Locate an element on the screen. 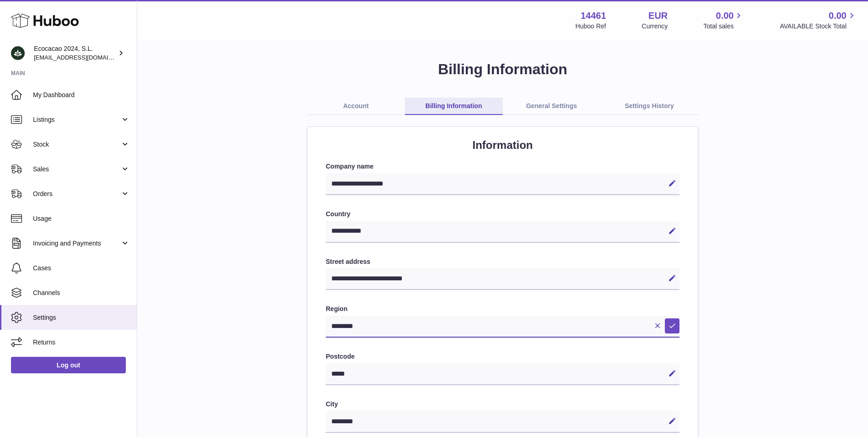 The image size is (868, 437). div: Huboo Ref is located at coordinates (591, 26).